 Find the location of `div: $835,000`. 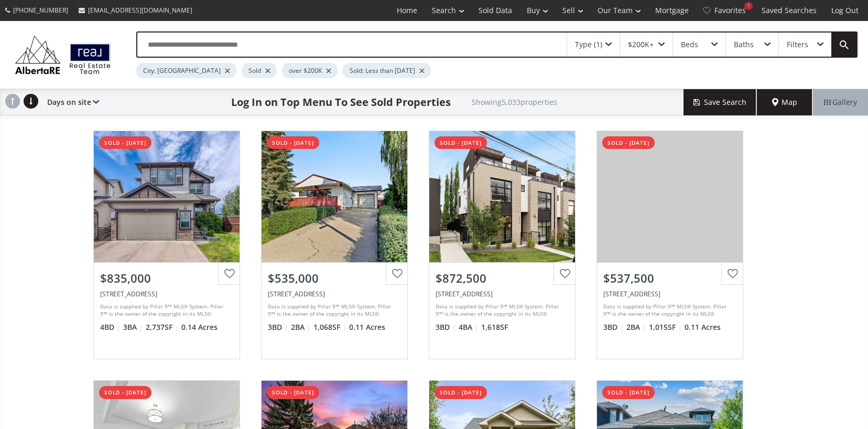

div: $835,000 is located at coordinates (167, 278).